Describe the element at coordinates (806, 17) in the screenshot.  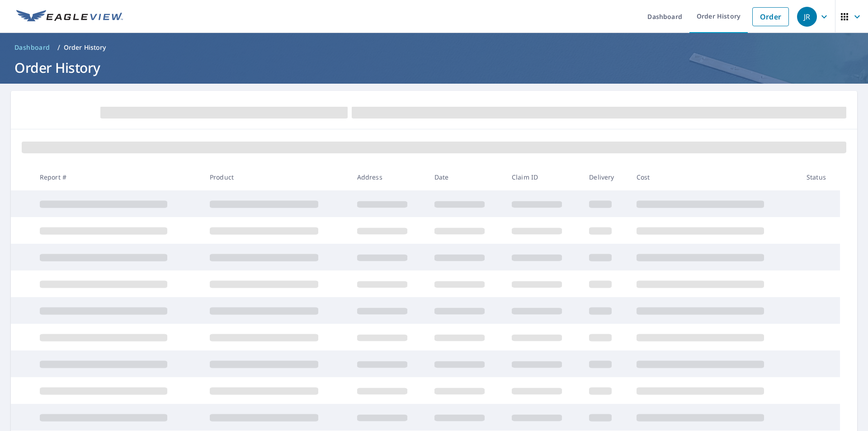
I see `div: JR` at that location.